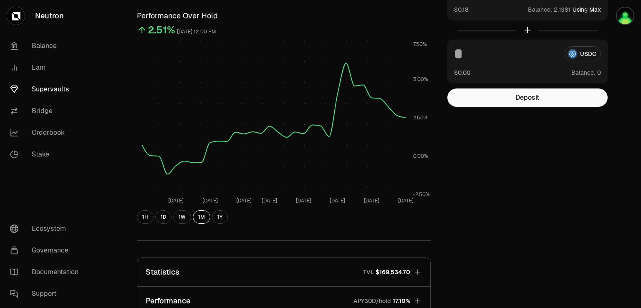 The height and width of the screenshot is (308, 641). Describe the element at coordinates (47, 133) in the screenshot. I see `a: Orderbook` at that location.